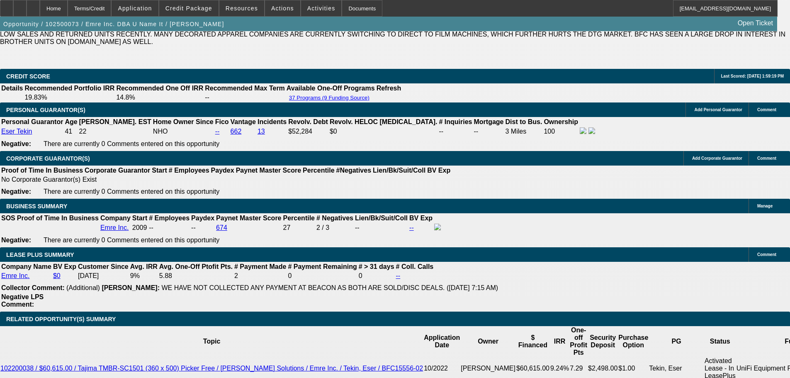 Image resolution: width=790 pixels, height=378 pixels. What do you see at coordinates (330, 88) in the screenshot?
I see `th: Available One-Off Programs` at bounding box center [330, 88].